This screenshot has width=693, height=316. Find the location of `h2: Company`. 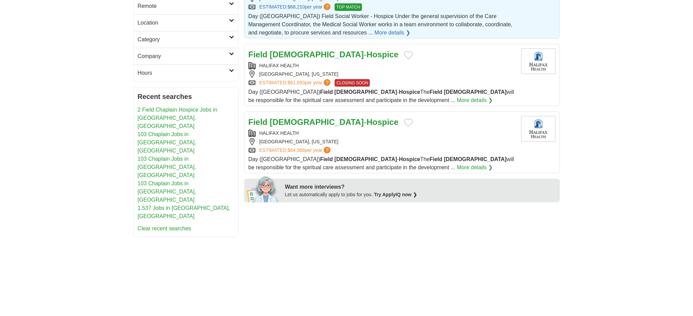

h2: Company is located at coordinates (183, 56).